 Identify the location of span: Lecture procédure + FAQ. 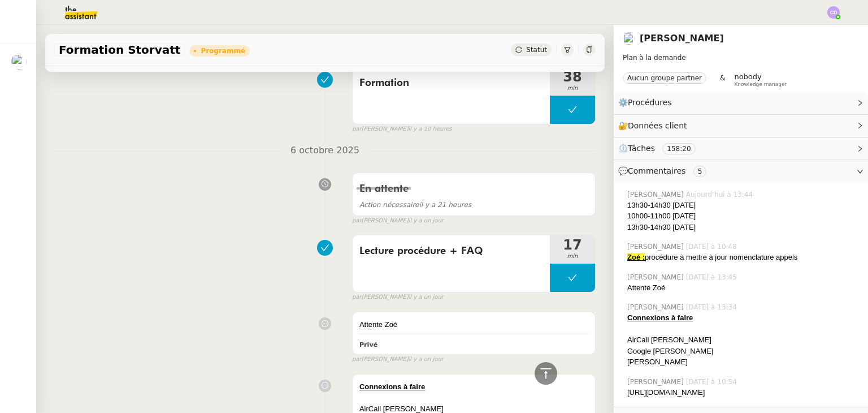
(451, 251).